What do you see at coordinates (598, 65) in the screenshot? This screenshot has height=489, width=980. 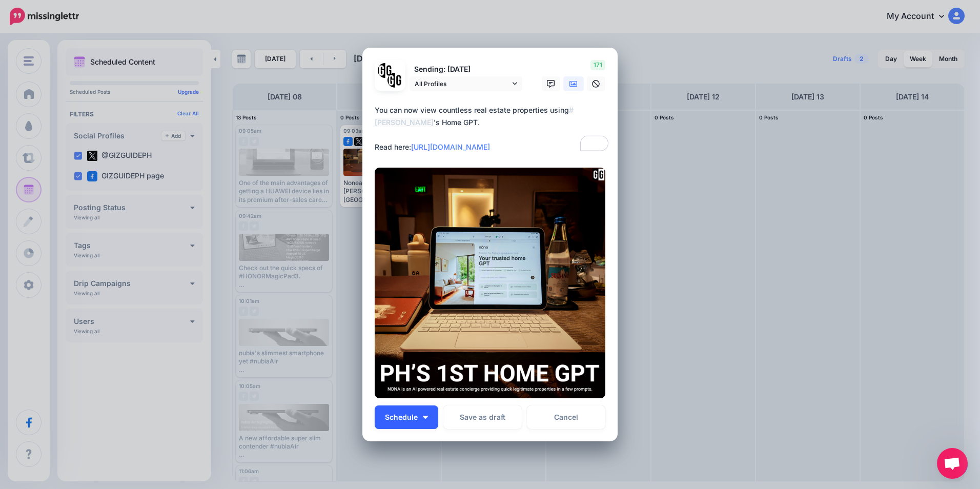 I see `span: 171` at bounding box center [598, 65].